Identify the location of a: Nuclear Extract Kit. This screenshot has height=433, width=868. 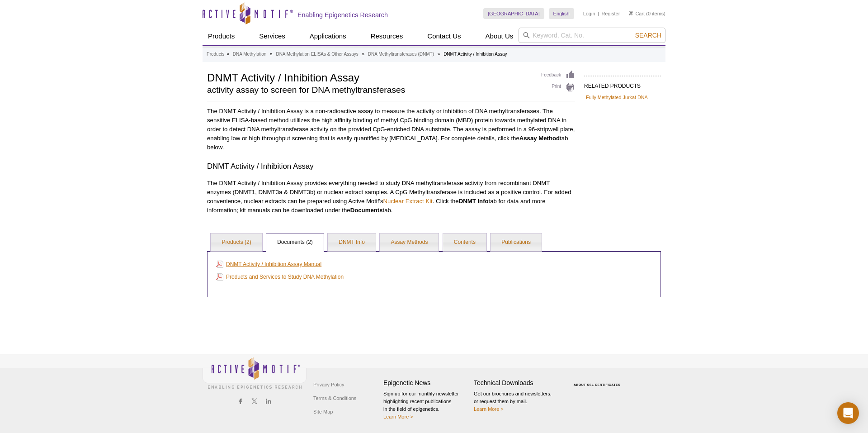
(408, 201).